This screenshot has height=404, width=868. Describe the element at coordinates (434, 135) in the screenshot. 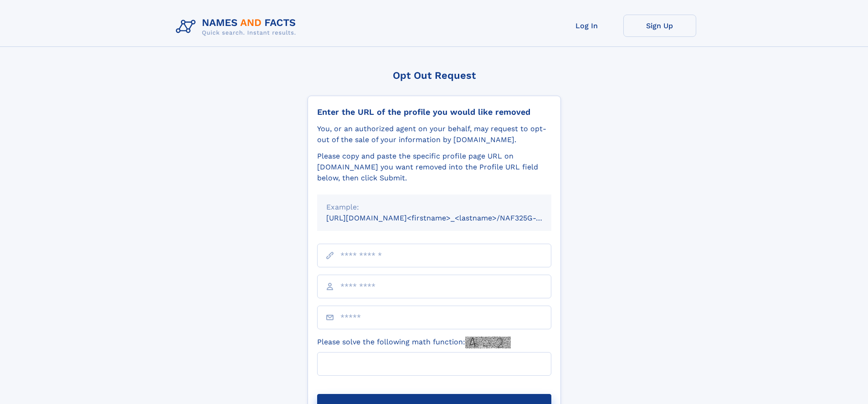

I see `div: You, or an authorized agent on your behalf, may request to opt-out of the sale of your informatio...` at that location.